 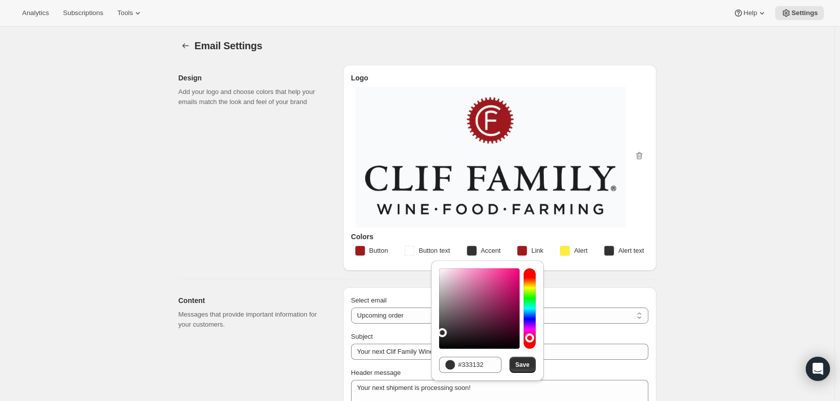 I want to click on span: Alert text, so click(x=631, y=251).